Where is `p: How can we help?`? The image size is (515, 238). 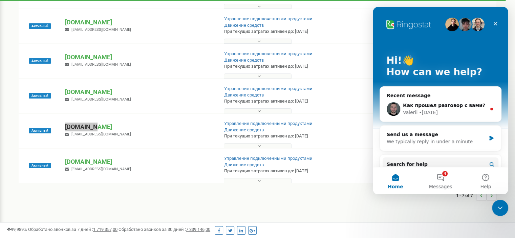
p: How can we help? is located at coordinates (68, 65).